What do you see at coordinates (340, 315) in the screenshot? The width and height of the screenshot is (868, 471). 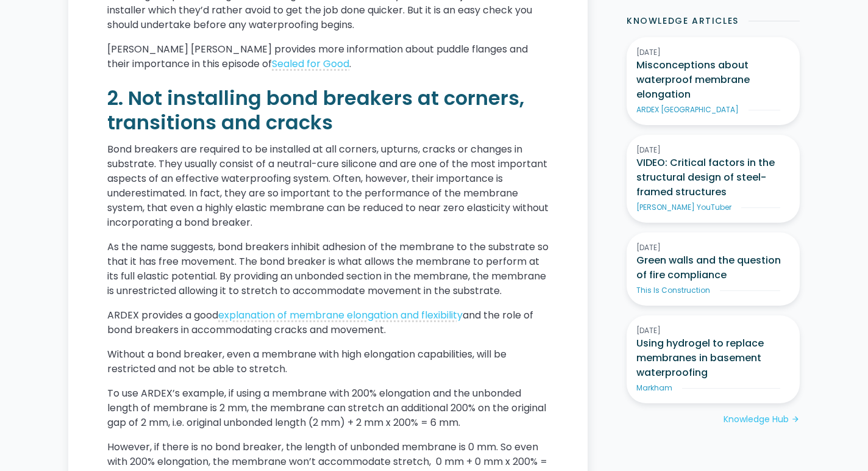 I see `a: explanation of membrane elongation and flexibility` at bounding box center [340, 315].